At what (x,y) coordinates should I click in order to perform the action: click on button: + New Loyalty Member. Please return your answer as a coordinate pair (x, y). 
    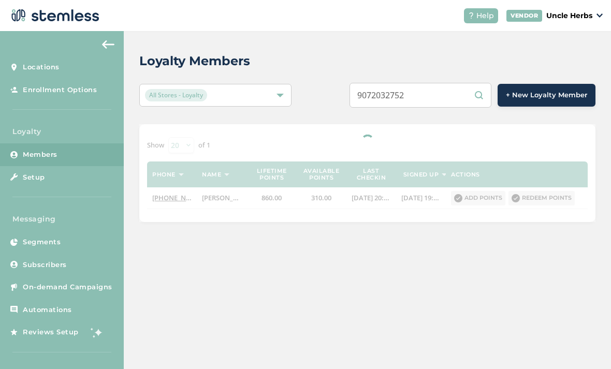
    Looking at the image, I should click on (546, 95).